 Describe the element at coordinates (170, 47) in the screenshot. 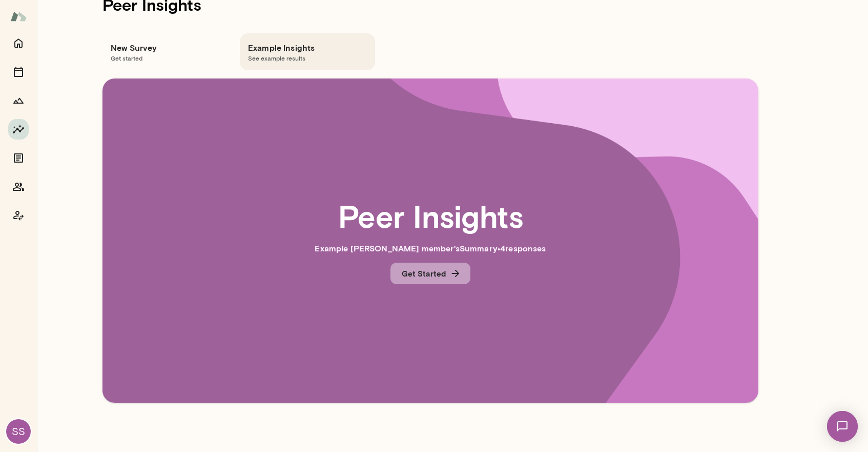

I see `h6: New Survey` at that location.